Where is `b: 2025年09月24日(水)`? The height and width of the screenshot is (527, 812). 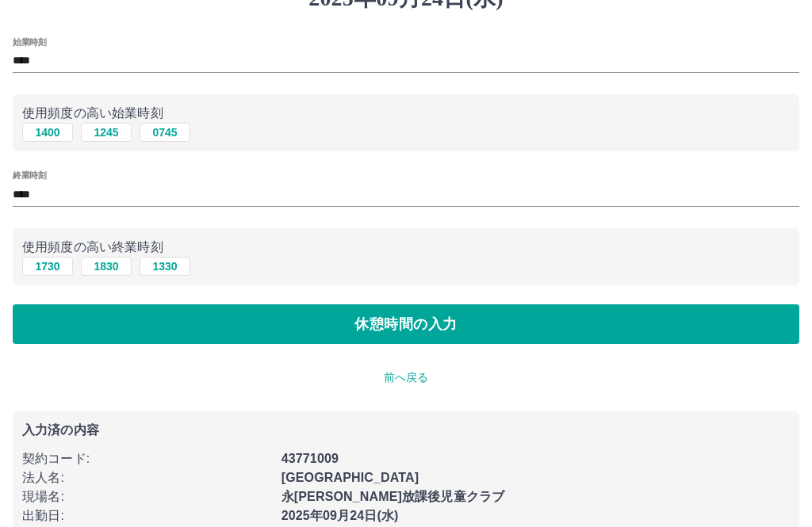 b: 2025年09月24日(水) is located at coordinates (340, 515).